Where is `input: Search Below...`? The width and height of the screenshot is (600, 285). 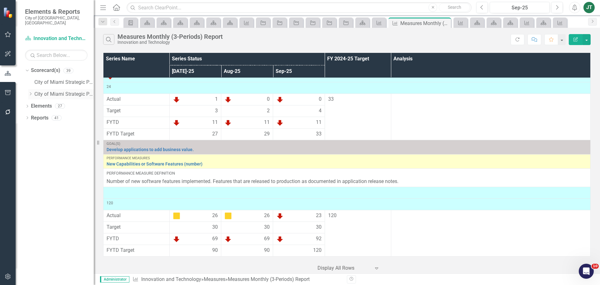 input: Search Below... is located at coordinates (56, 55).